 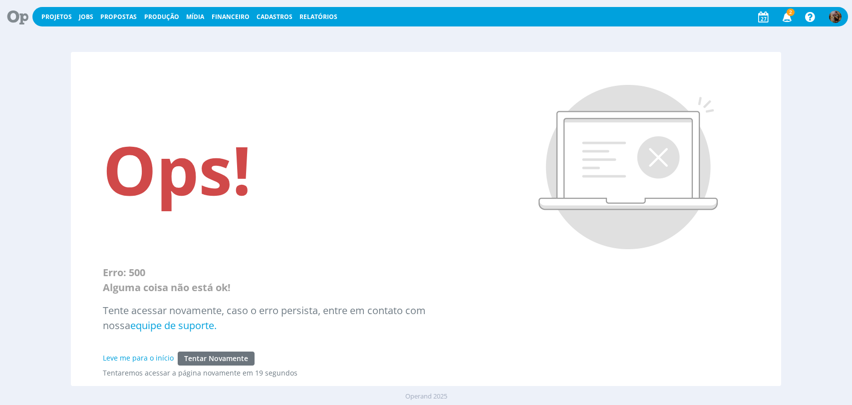 I want to click on button: Relatórios, so click(x=318, y=17).